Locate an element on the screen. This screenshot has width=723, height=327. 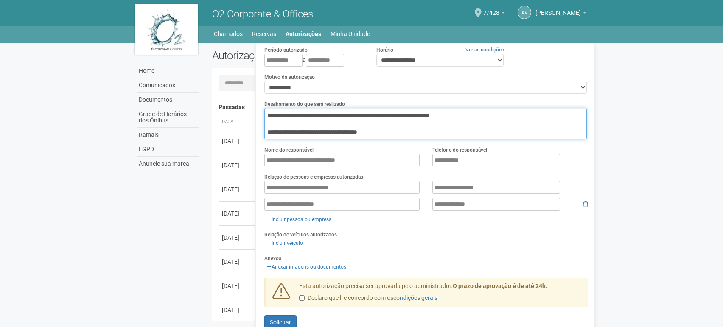
a: Chamados is located at coordinates (228, 34).